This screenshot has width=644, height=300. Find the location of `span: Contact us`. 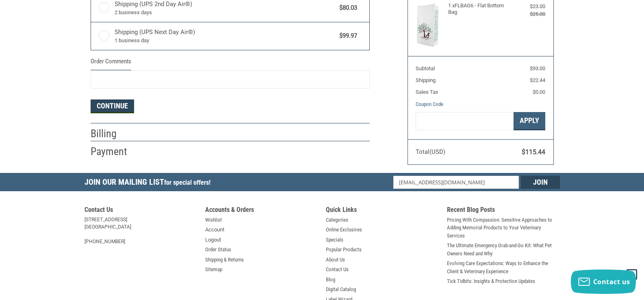

span: Contact us is located at coordinates (612, 282).